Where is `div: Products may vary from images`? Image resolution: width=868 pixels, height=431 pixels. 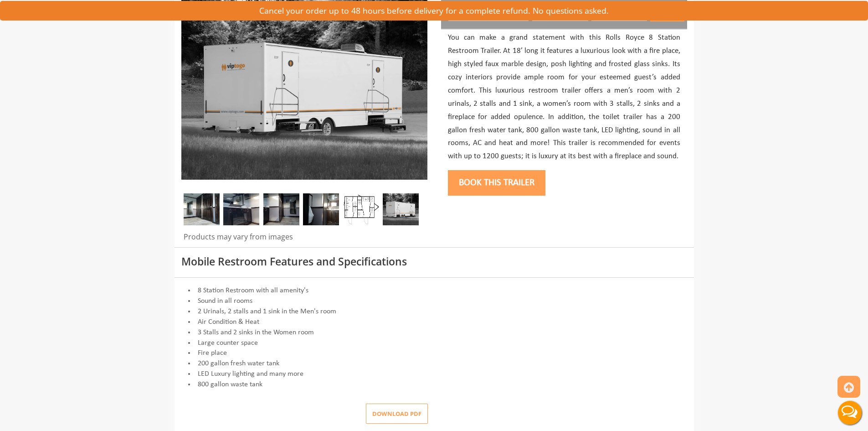 div: Products may vary from images is located at coordinates (304, 239).